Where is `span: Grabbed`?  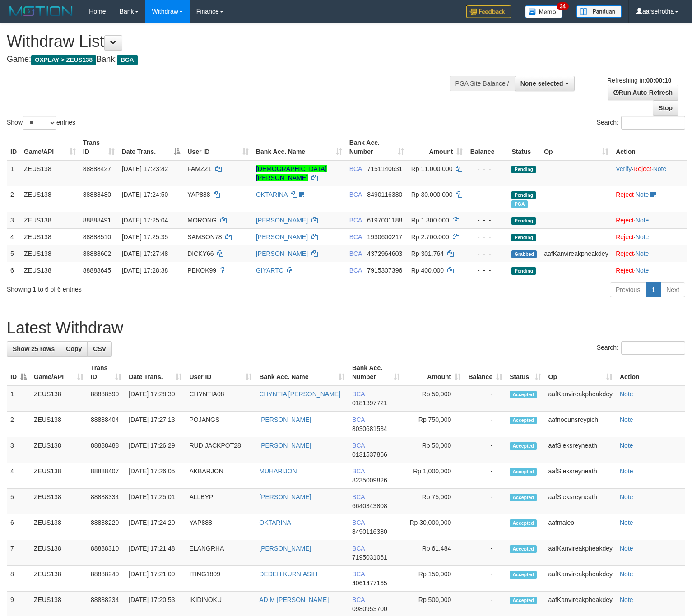 span: Grabbed is located at coordinates (524, 254).